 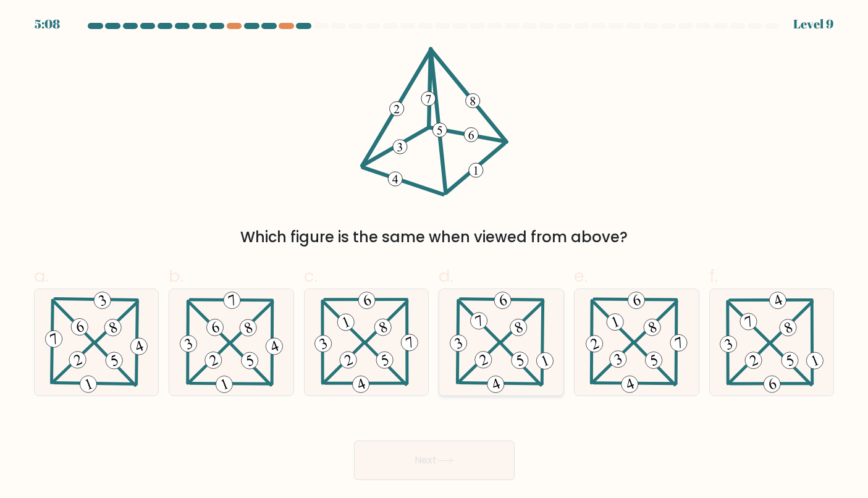 What do you see at coordinates (311, 276) in the screenshot?
I see `span: c.` at bounding box center [311, 276].